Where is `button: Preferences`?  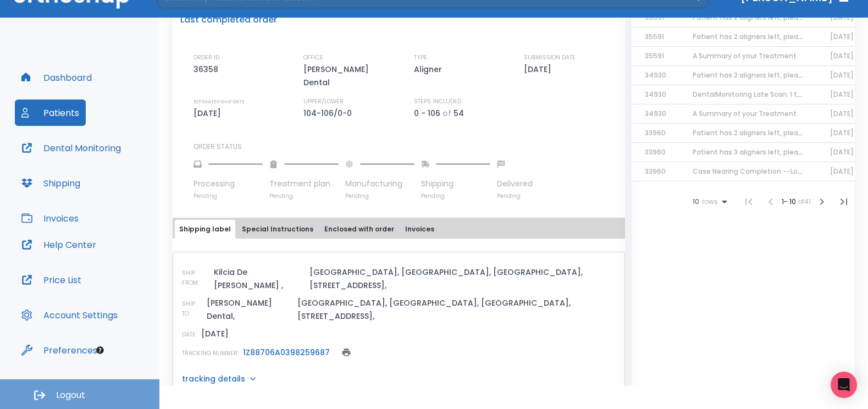
button: Preferences is located at coordinates (60, 350).